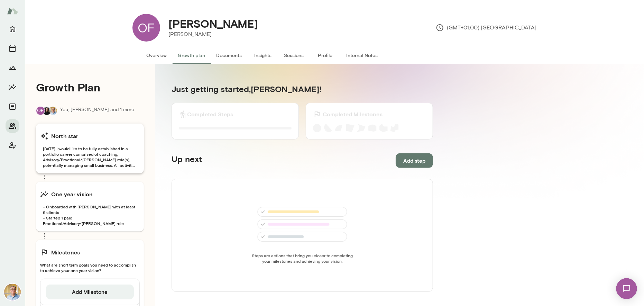 Image resolution: width=644 pixels, height=306 pixels. Describe the element at coordinates (191, 56) in the screenshot. I see `button: Growth plan` at that location.